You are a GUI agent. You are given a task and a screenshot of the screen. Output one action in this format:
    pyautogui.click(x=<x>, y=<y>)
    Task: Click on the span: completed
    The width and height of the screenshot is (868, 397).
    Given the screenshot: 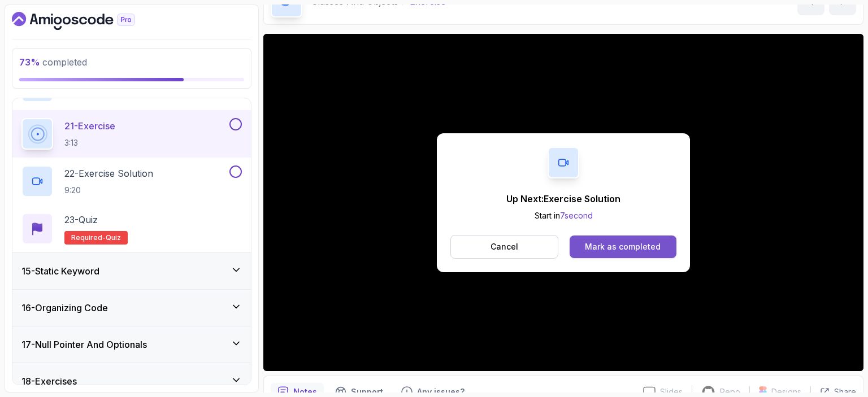 What is the action you would take?
    pyautogui.click(x=53, y=62)
    